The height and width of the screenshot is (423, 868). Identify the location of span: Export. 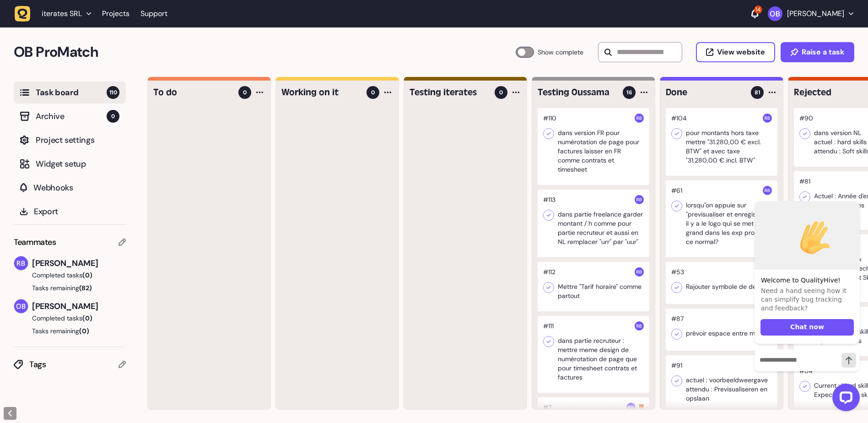
(76, 212).